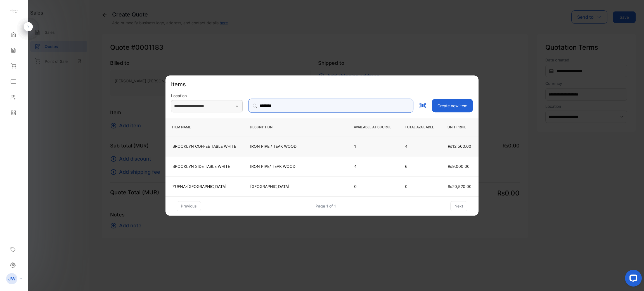 The width and height of the screenshot is (644, 291). I want to click on img: logo, so click(14, 12).